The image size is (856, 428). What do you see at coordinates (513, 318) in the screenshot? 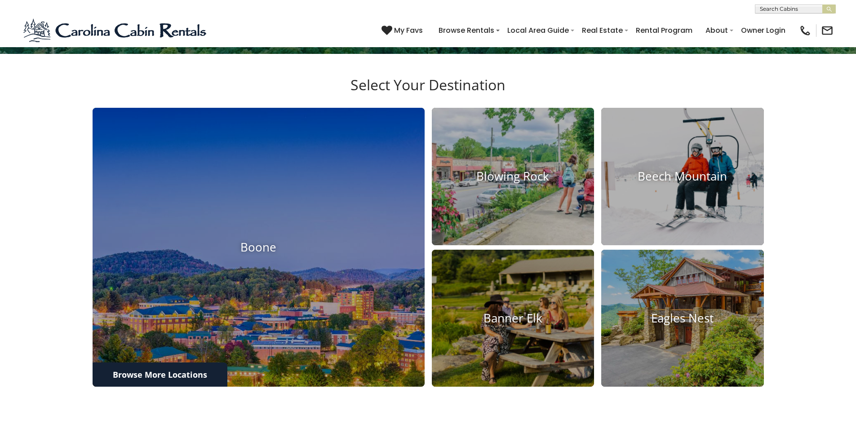
I see `h4: Banner Elk` at bounding box center [513, 318].